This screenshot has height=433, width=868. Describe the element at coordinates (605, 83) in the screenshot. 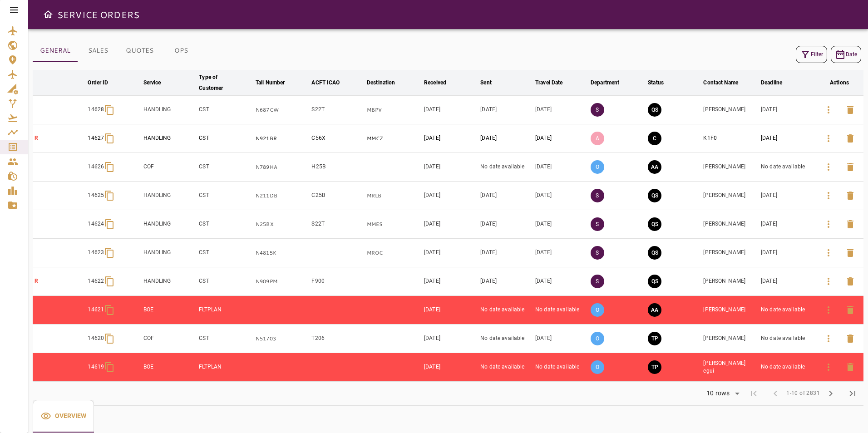

I see `div: Department` at that location.